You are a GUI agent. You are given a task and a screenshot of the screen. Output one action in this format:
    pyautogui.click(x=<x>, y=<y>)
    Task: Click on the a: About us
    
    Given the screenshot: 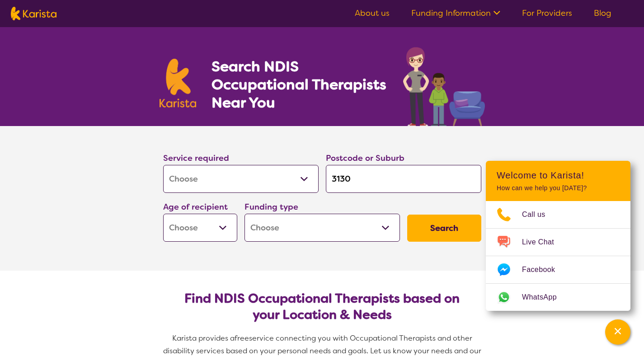 What is the action you would take?
    pyautogui.click(x=372, y=13)
    